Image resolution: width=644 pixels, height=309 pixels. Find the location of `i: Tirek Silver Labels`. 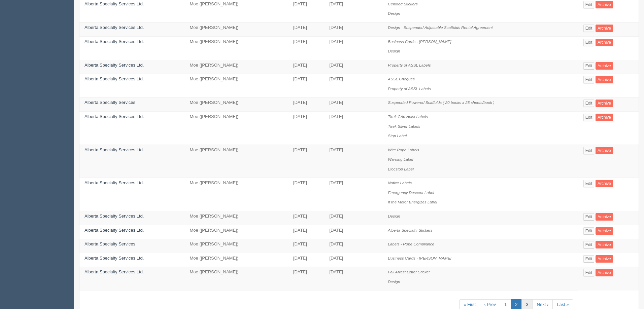

i: Tirek Silver Labels is located at coordinates (404, 126).